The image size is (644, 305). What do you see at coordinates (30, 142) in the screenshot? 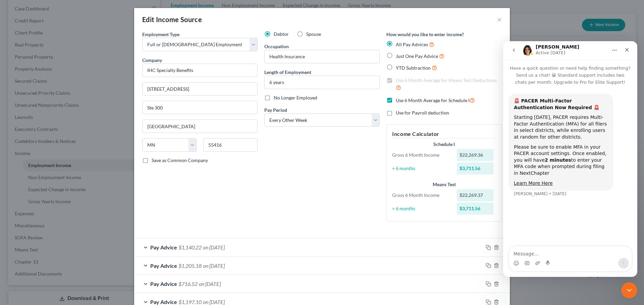
I see `a: Learn More Here` at bounding box center [30, 142].